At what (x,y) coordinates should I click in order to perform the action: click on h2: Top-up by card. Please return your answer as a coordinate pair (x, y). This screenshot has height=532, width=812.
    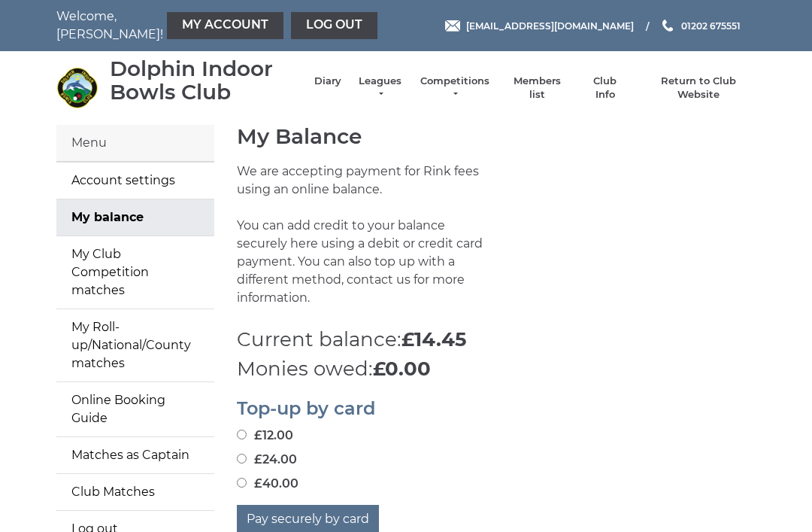
    Looking at the image, I should click on (496, 409).